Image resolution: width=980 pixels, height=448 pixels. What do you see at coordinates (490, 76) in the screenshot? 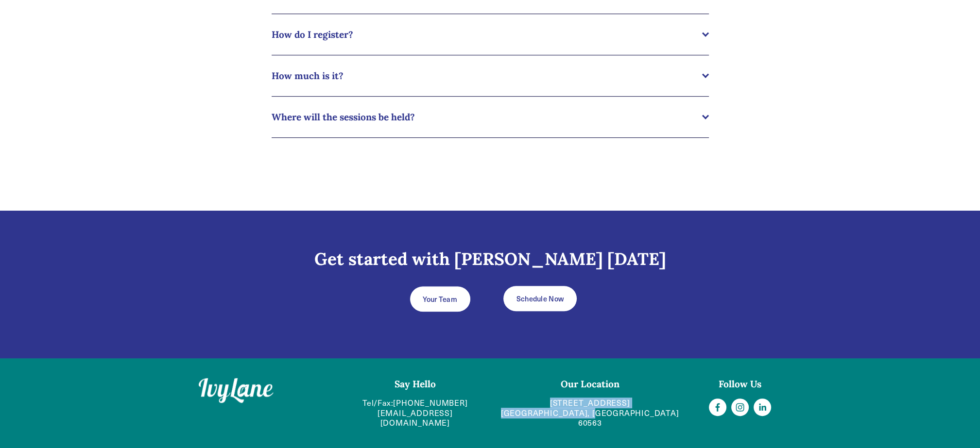
I see `button: How much is it?` at bounding box center [490, 76].